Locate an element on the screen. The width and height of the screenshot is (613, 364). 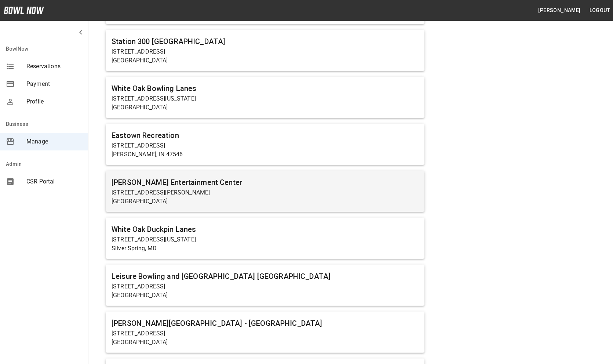
h6: White Oak Bowling Lanes is located at coordinates (265, 88).